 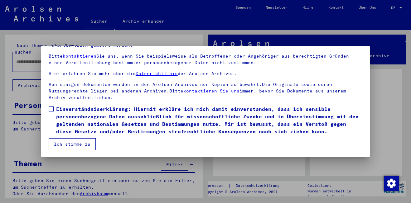 I want to click on span: Einverständniserklärung: Hiermit erkläre ich mich damit einverstanden, dass ich sensible personen..., so click(x=209, y=120).